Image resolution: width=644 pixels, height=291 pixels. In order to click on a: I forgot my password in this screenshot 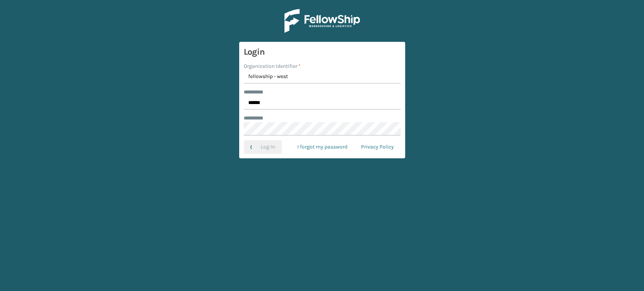, I will do `click(322, 147)`.